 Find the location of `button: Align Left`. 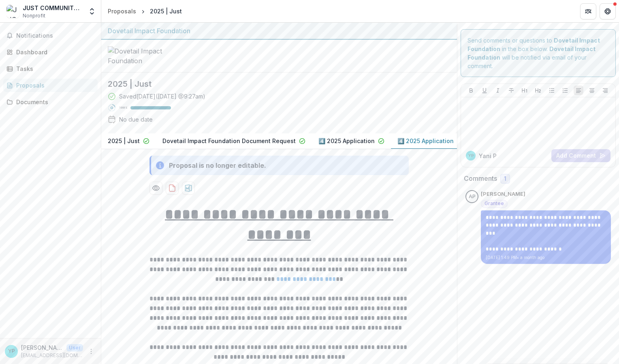

button: Align Left is located at coordinates (579, 90).